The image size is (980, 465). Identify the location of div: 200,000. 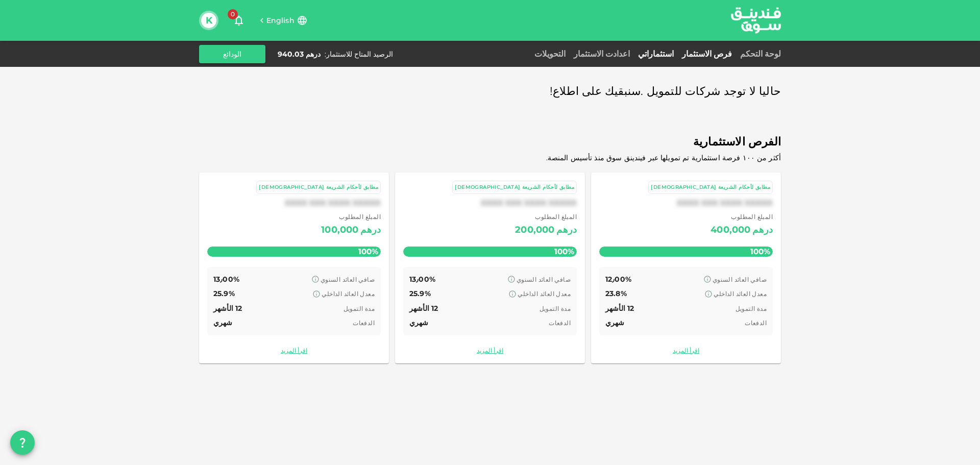
(534, 231).